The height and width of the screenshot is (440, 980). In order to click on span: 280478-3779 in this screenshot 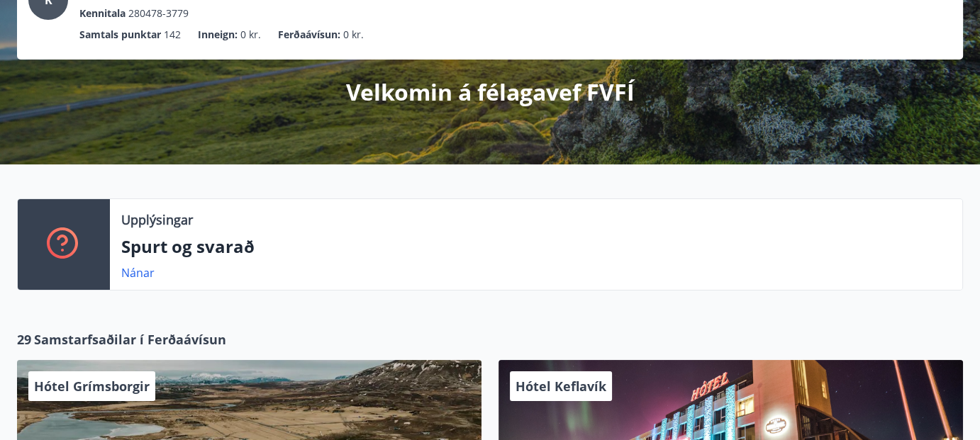, I will do `click(158, 14)`.